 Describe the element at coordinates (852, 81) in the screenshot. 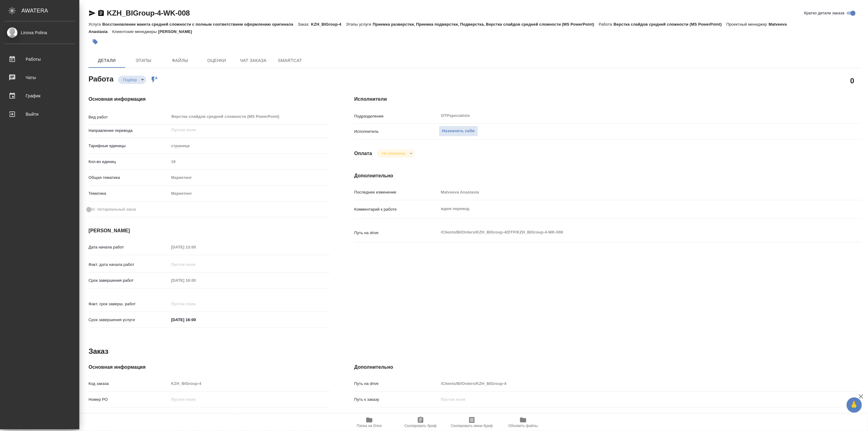

I see `h2: 0` at that location.